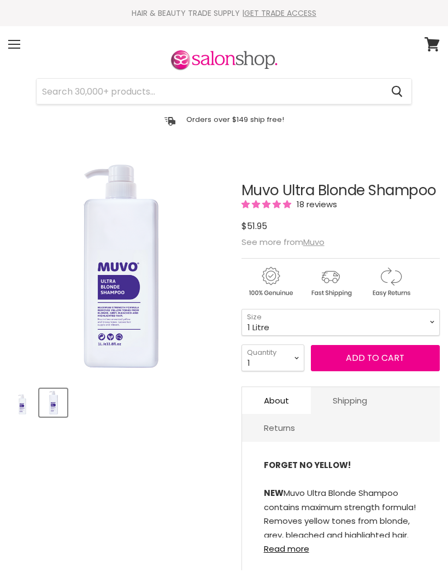 The width and height of the screenshot is (448, 573). What do you see at coordinates (397, 91) in the screenshot?
I see `button: Search` at bounding box center [397, 91].